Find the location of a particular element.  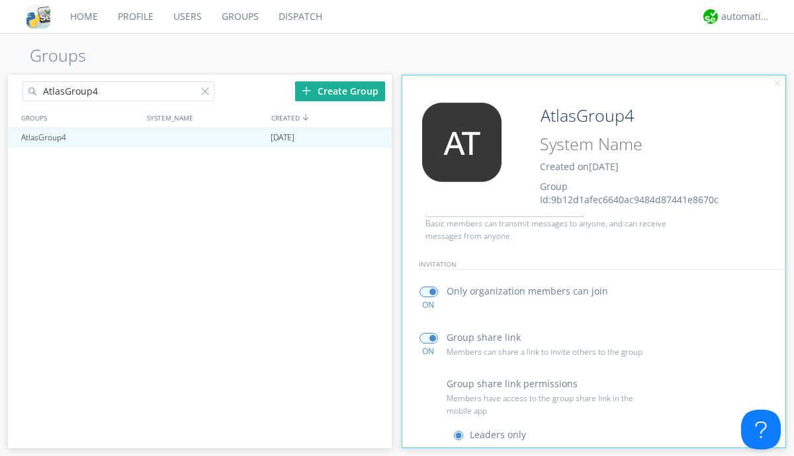

img: 373638.png is located at coordinates (462, 142).